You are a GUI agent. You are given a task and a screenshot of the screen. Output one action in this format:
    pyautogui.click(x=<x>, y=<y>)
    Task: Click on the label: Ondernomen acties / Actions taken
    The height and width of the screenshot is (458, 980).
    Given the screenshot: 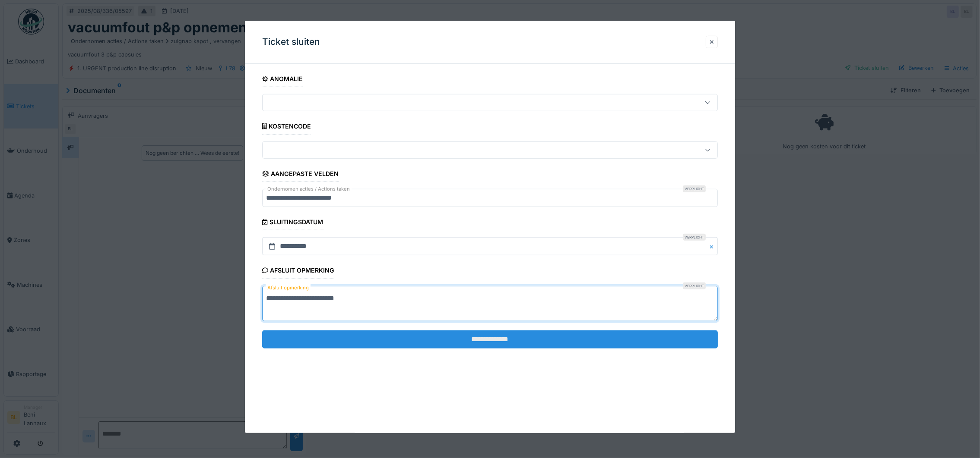 What is the action you would take?
    pyautogui.click(x=308, y=189)
    